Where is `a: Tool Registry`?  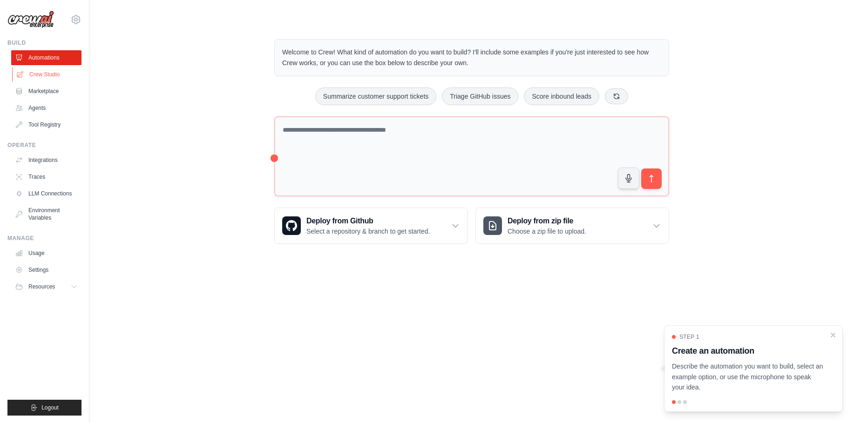
a: Tool Registry is located at coordinates (46, 125).